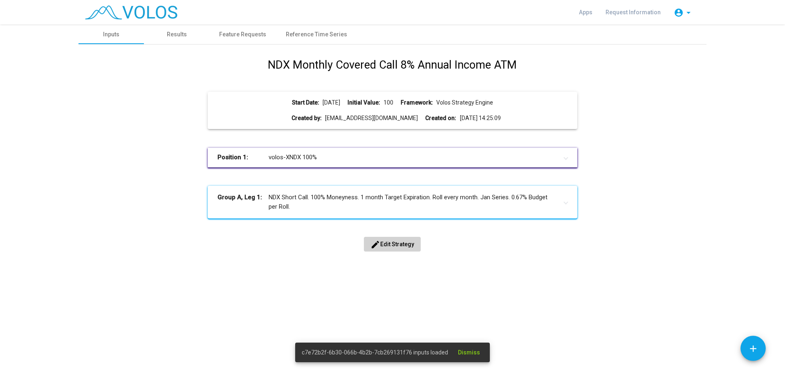 This screenshot has height=372, width=785. I want to click on div: Feature Requests, so click(242, 34).